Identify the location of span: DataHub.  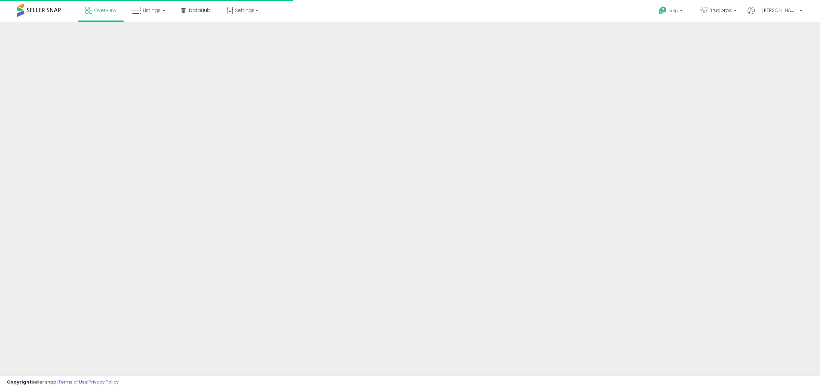
(200, 10).